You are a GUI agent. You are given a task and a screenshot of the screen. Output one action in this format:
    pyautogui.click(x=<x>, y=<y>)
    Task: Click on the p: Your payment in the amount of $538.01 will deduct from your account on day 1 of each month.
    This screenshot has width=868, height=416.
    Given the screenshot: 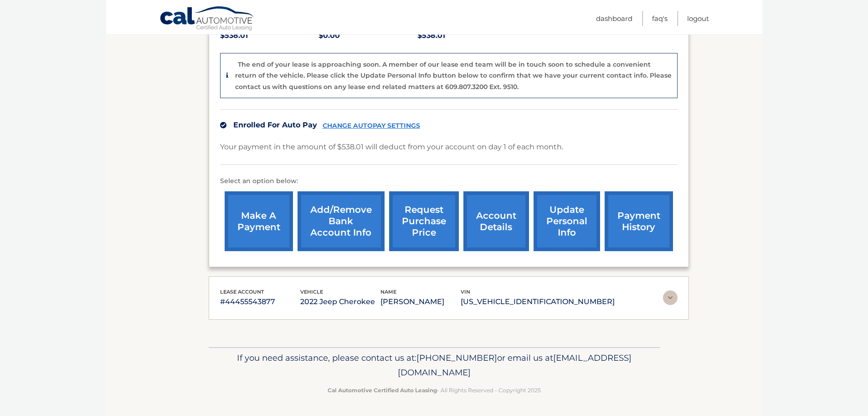 What is the action you would take?
    pyautogui.click(x=391, y=147)
    